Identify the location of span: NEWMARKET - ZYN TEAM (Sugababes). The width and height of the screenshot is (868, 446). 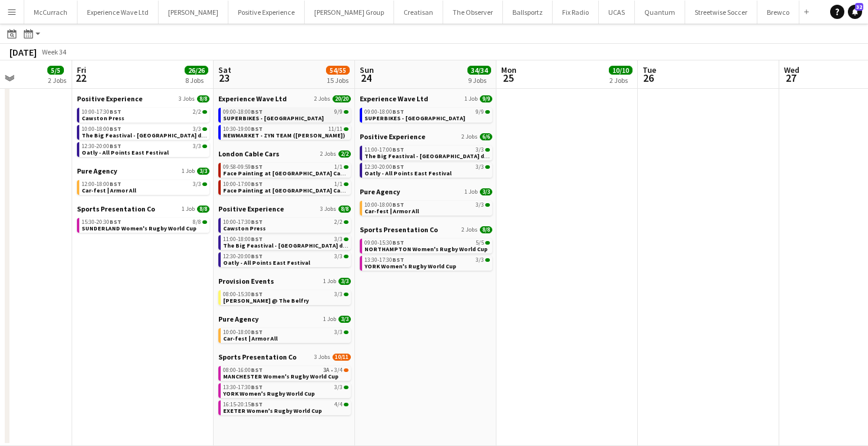
(284, 135).